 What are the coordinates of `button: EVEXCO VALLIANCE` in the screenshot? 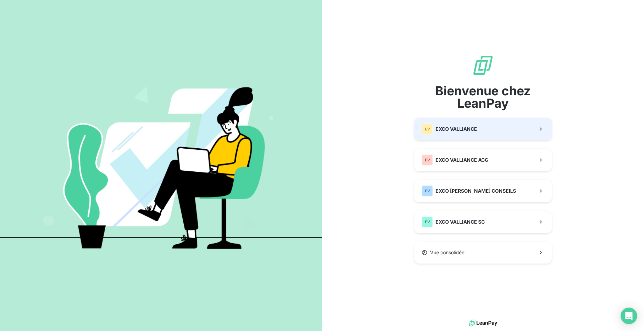 It's located at (483, 129).